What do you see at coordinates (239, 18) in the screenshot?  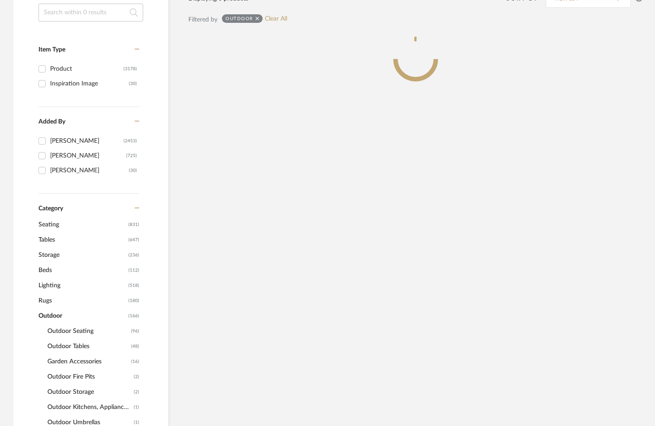 I see `div: Outdoor` at bounding box center [239, 18].